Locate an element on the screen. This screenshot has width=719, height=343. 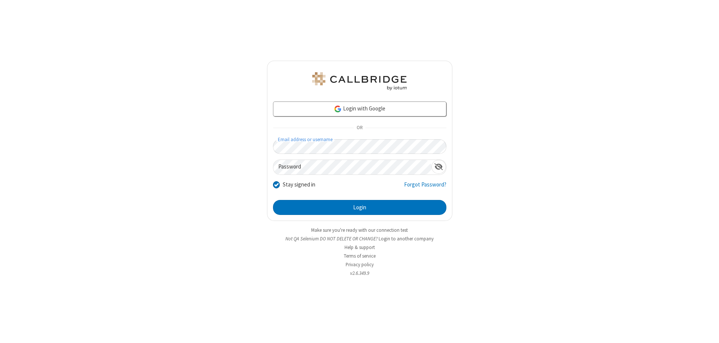
a: Login with Google is located at coordinates (360, 109).